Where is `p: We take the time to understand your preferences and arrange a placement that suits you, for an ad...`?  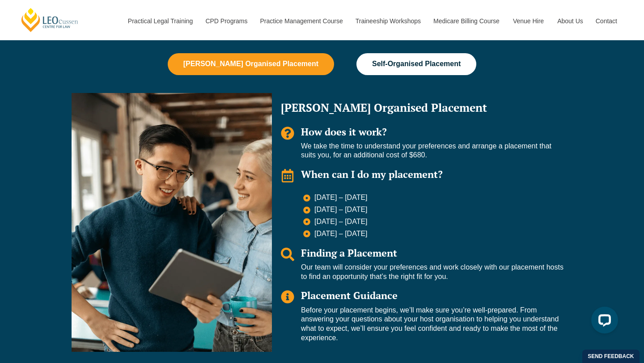
p: We take the time to understand your preferences and arrange a placement that suits you, for an ad... is located at coordinates (432, 151).